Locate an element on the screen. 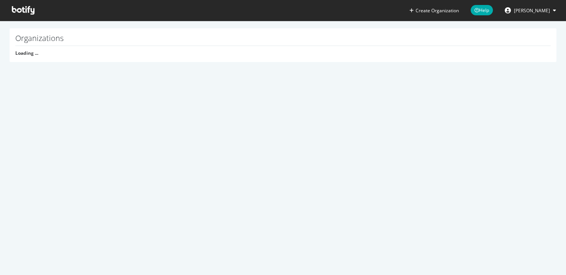  strong: Loading ... is located at coordinates (27, 53).